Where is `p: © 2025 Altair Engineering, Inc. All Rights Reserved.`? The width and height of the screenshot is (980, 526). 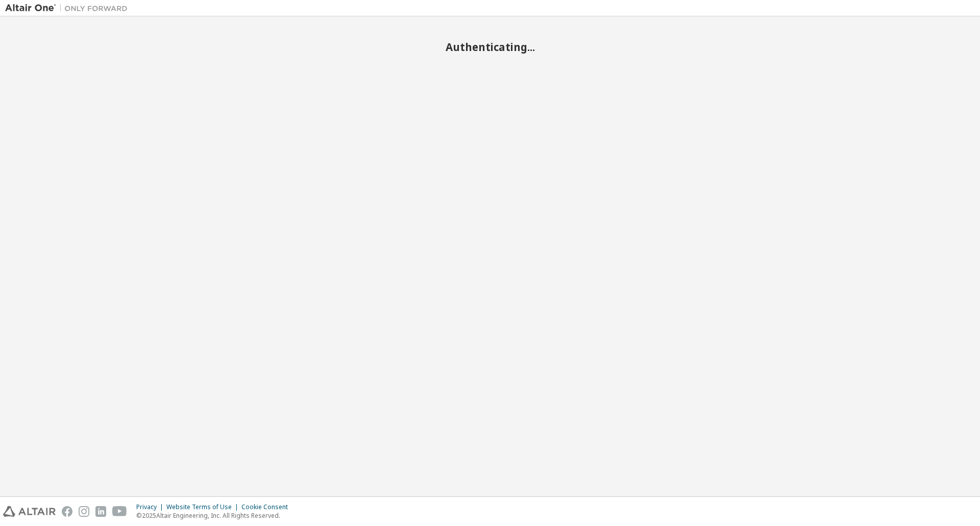
p: © 2025 Altair Engineering, Inc. All Rights Reserved. is located at coordinates (215, 515).